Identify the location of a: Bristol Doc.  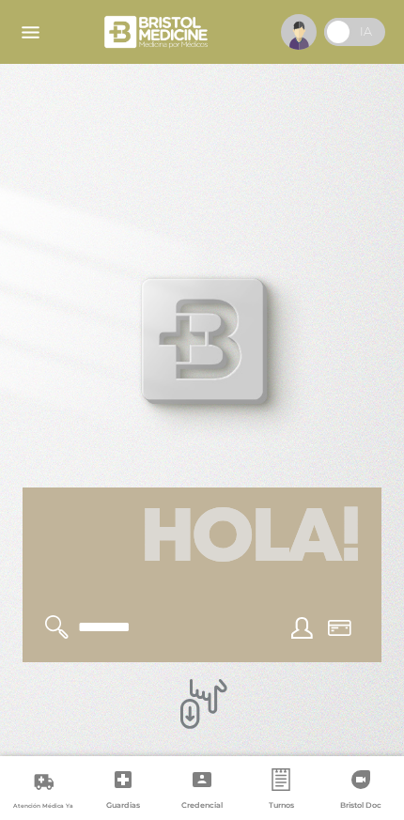
(361, 792).